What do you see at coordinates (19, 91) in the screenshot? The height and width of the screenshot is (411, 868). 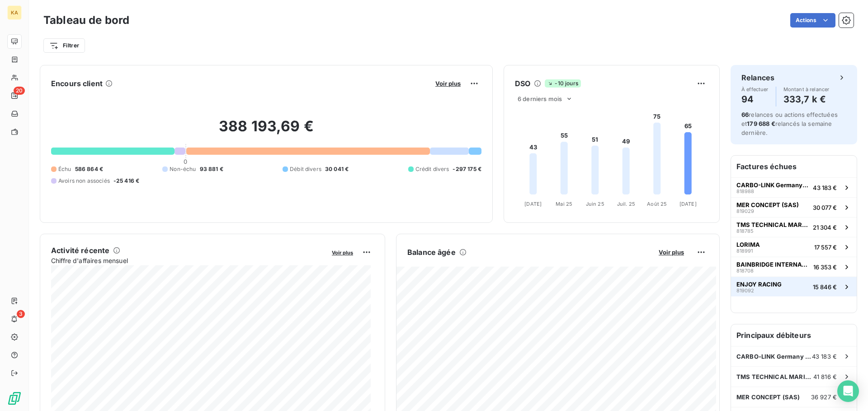 I see `span: 20` at bounding box center [19, 91].